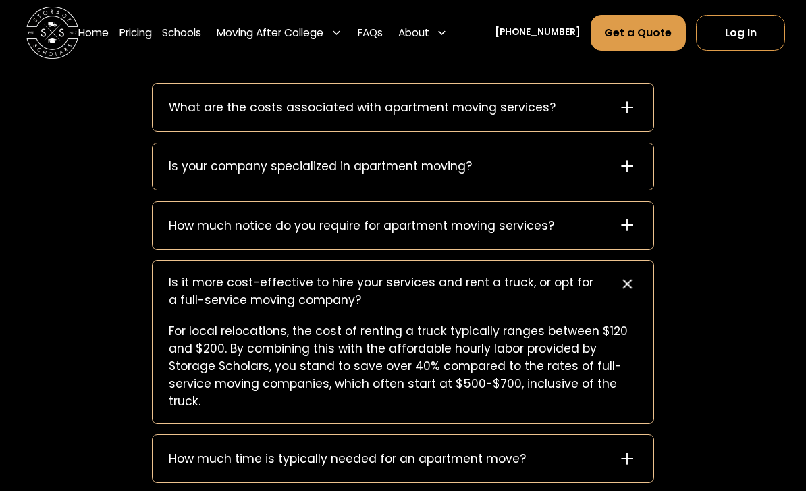 Image resolution: width=806 pixels, height=491 pixels. I want to click on a: Schools, so click(182, 32).